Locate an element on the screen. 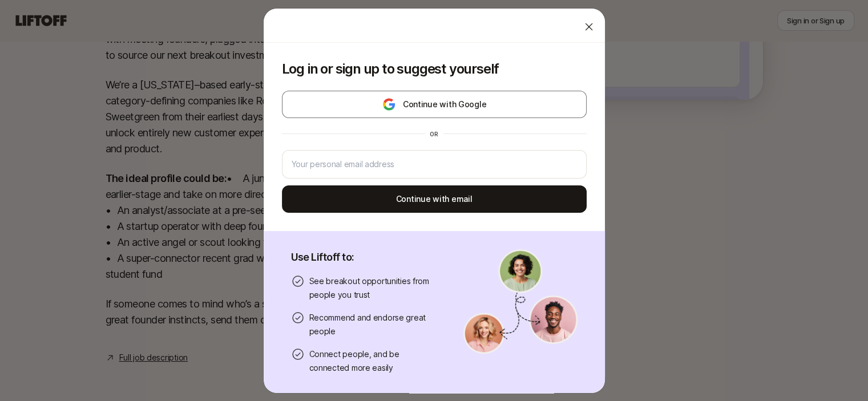 Image resolution: width=868 pixels, height=401 pixels. button: Continue with Google is located at coordinates (434, 104).